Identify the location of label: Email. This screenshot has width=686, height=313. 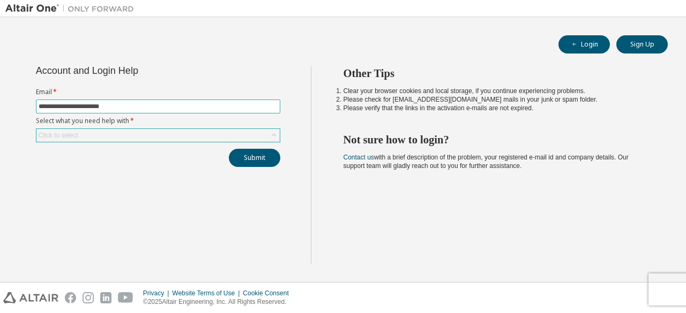
(158, 92).